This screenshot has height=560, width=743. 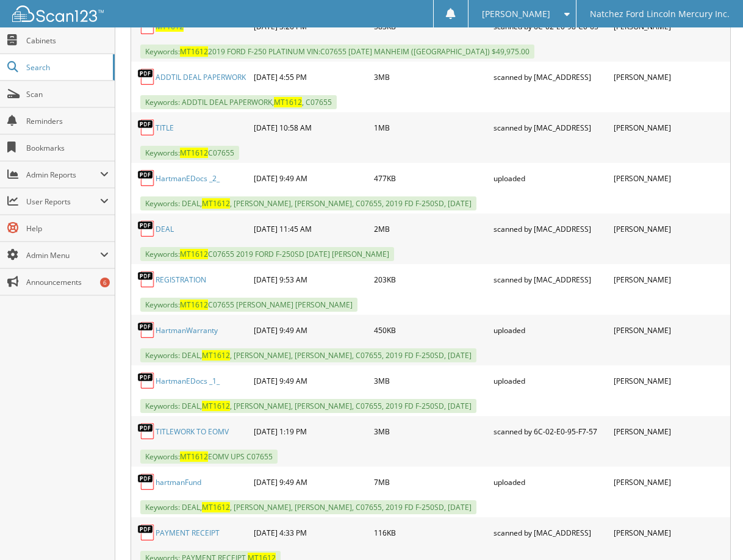 What do you see at coordinates (180, 279) in the screenshot?
I see `a: REGISTRATION` at bounding box center [180, 279].